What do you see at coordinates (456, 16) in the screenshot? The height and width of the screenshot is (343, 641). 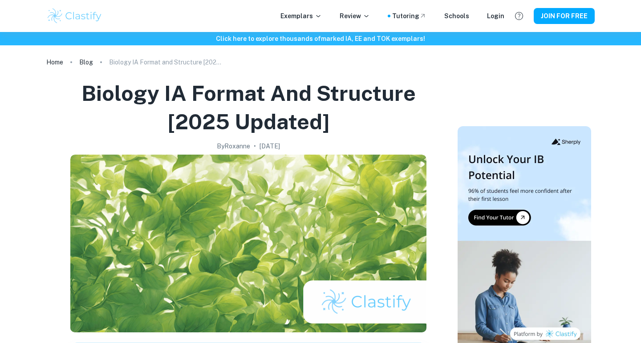 I see `div: Schools` at bounding box center [456, 16].